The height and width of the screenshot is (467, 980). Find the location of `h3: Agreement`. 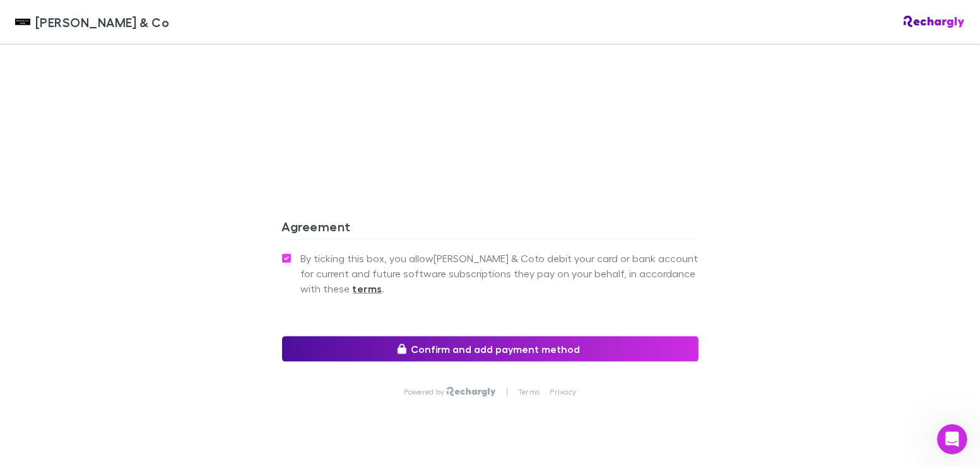

h3: Agreement is located at coordinates (490, 229).